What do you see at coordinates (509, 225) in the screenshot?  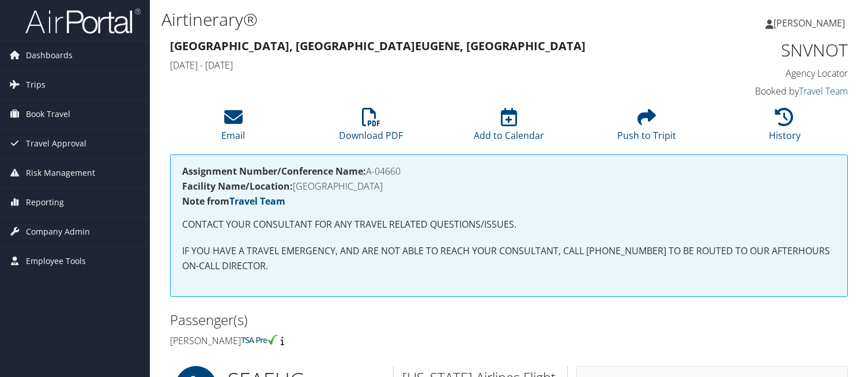 I see `p: CONTACT YOUR CONSULTANT FOR ANY TRAVEL RELATED QUESTIONS/ISSUES.` at bounding box center [509, 225].